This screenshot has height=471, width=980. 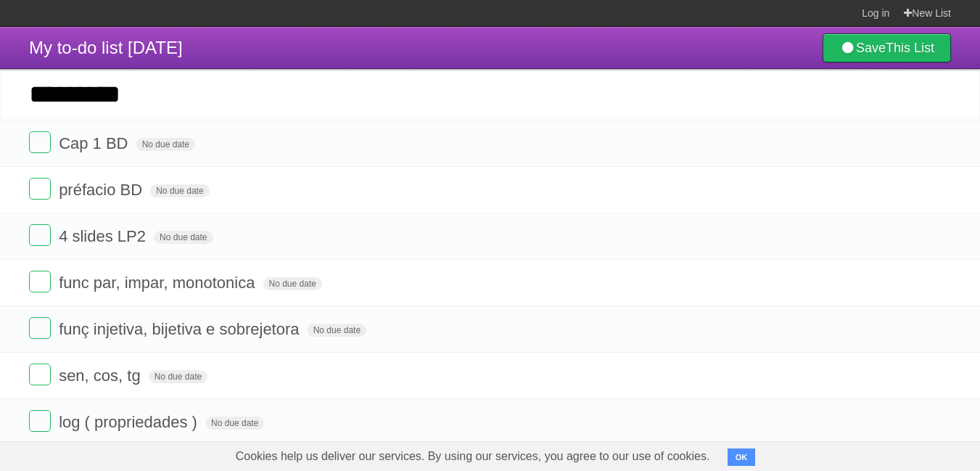 I want to click on a: SaveThis List, so click(x=886, y=48).